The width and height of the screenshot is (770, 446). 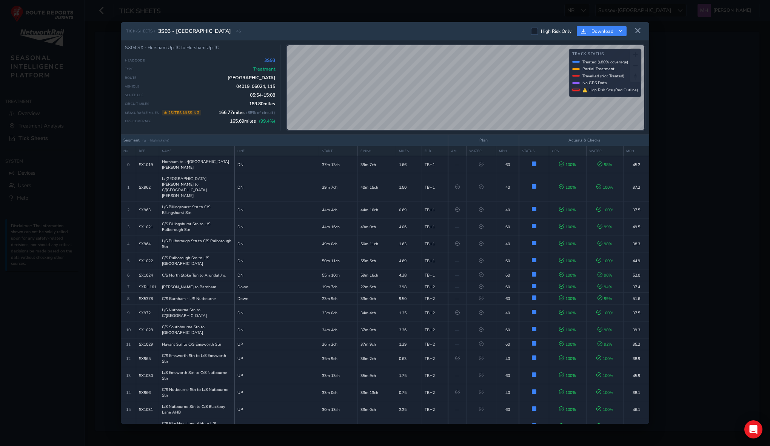 I want to click on td: 36m 2ch, so click(x=377, y=358).